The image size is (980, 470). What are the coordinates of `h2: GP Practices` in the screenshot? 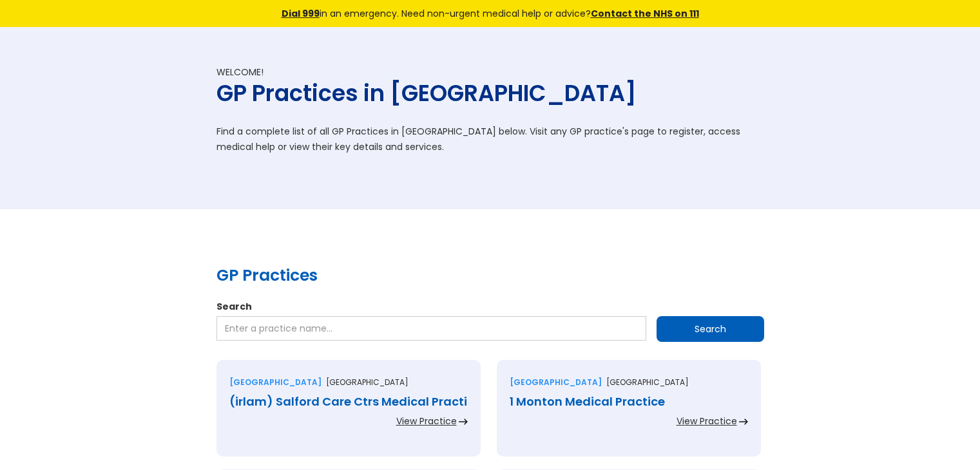 It's located at (490, 276).